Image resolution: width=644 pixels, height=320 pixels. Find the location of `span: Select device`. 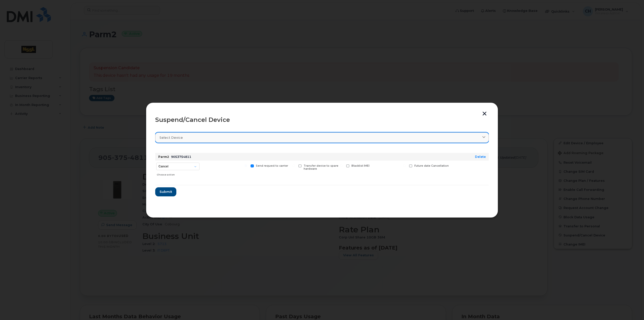

span: Select device is located at coordinates (171, 138).